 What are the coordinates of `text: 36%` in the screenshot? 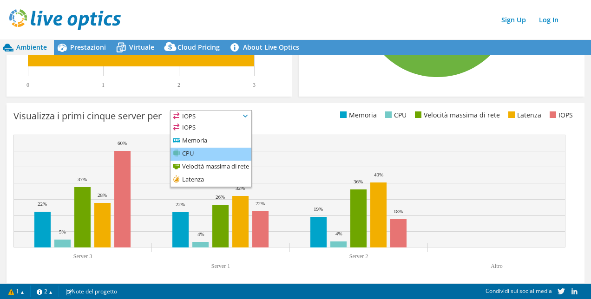 It's located at (358, 182).